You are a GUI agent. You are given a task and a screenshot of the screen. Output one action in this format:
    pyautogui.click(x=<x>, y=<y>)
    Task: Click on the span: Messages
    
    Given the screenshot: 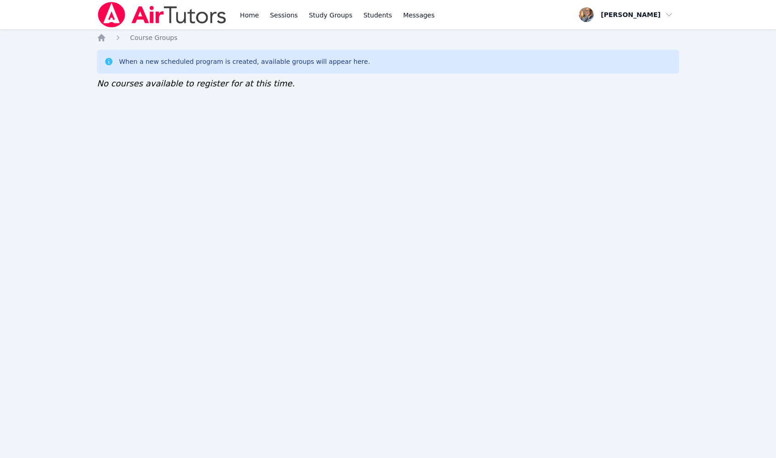 What is the action you would take?
    pyautogui.click(x=419, y=15)
    